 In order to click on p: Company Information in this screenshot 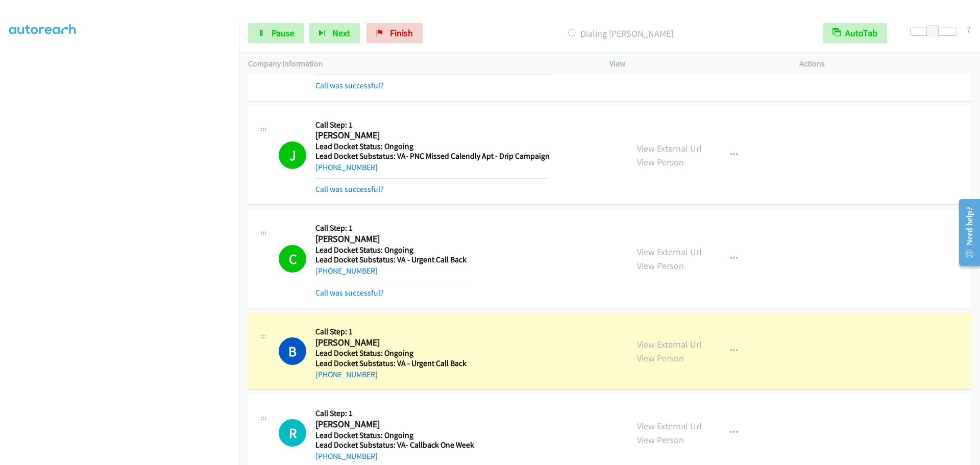, I will do `click(420, 64)`.